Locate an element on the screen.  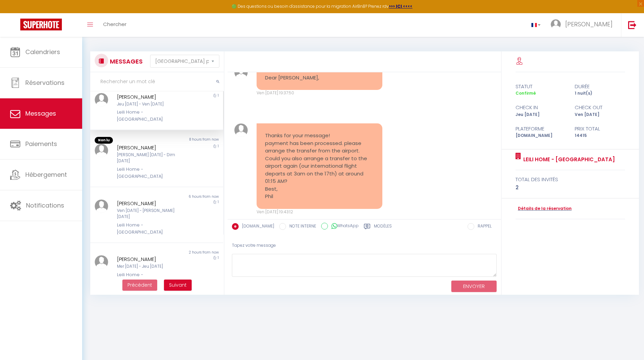
div: durée is located at coordinates (600, 86).